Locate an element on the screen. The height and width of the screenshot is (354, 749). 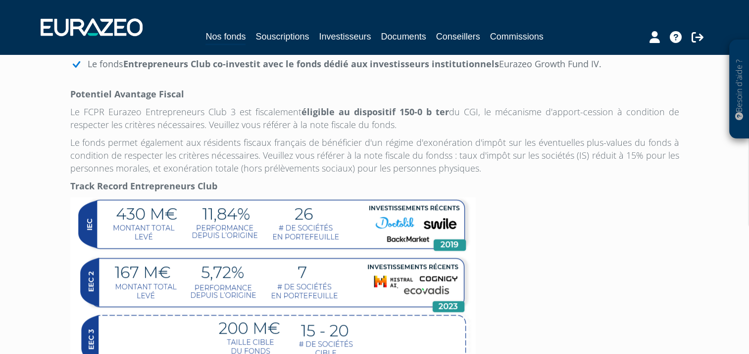
p: Le fonds permet également aux résidents fiscaux français de bénéficier d'un régime d'exonération ... is located at coordinates (375, 155).